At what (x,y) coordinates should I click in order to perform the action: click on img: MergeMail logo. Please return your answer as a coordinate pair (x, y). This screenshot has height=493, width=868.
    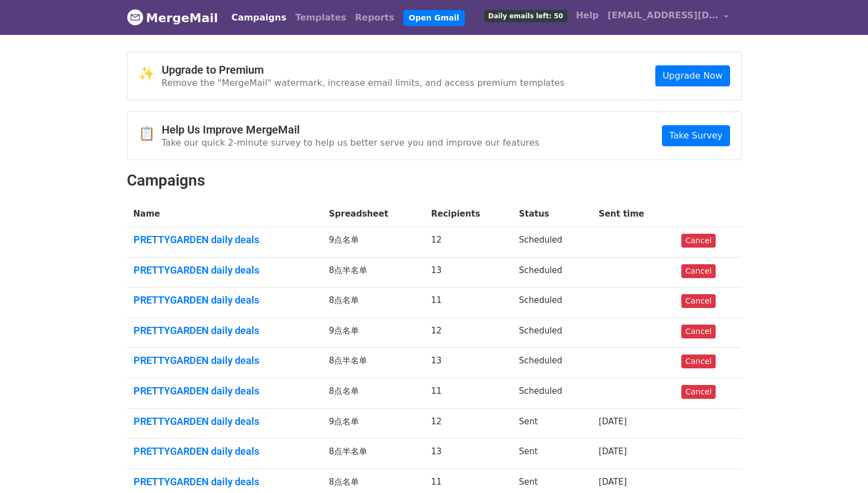
    Looking at the image, I should click on (135, 17).